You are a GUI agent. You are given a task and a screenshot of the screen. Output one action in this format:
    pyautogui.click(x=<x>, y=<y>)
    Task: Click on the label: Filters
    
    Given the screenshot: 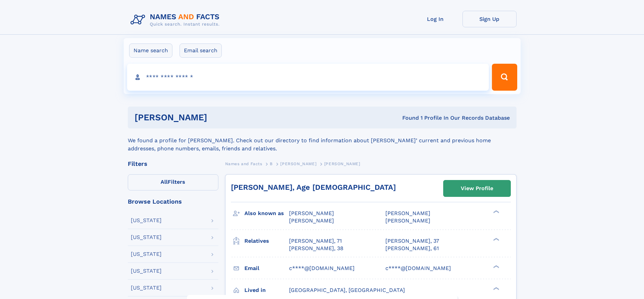 What is the action you would take?
    pyautogui.click(x=173, y=183)
    